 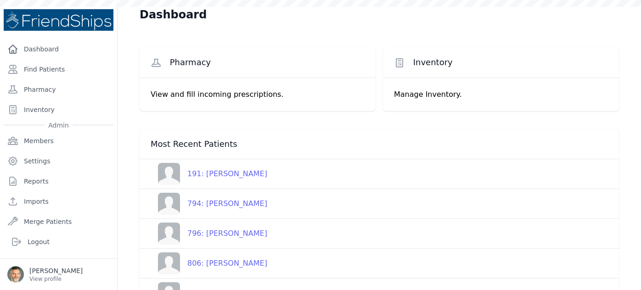 I want to click on a: Imports, so click(x=58, y=202).